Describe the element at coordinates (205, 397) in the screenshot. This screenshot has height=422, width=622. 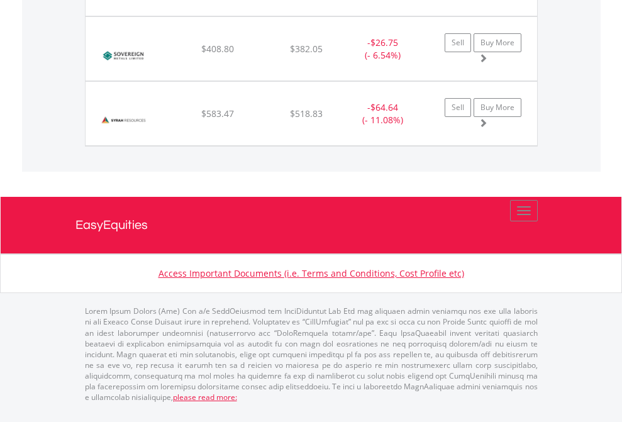
I see `a: please read more:` at that location.